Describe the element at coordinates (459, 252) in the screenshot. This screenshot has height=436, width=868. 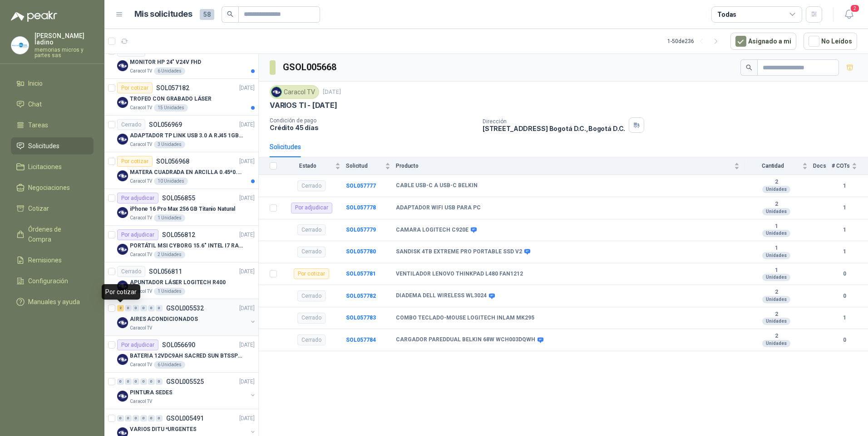
I see `b: SANDISK 4TB EXTREME PRO PORTABLE SSD V2` at that location.